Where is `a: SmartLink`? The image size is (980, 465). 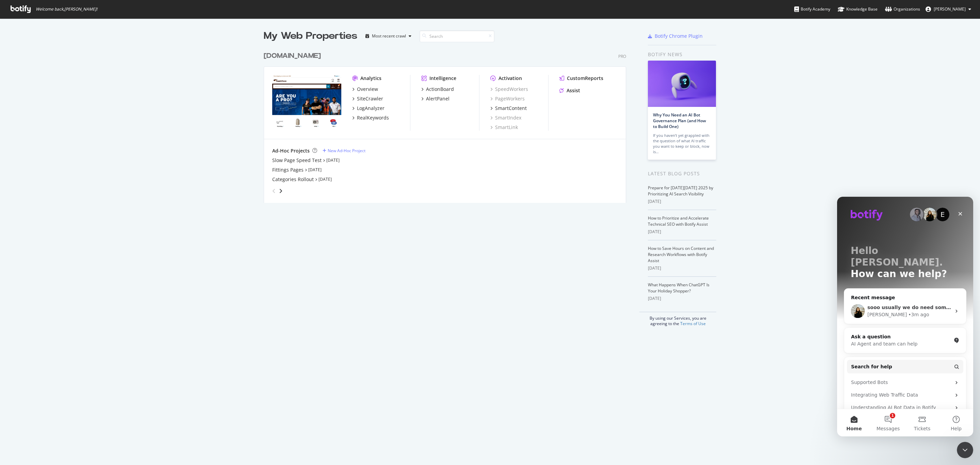
a: SmartLink is located at coordinates (504, 127).